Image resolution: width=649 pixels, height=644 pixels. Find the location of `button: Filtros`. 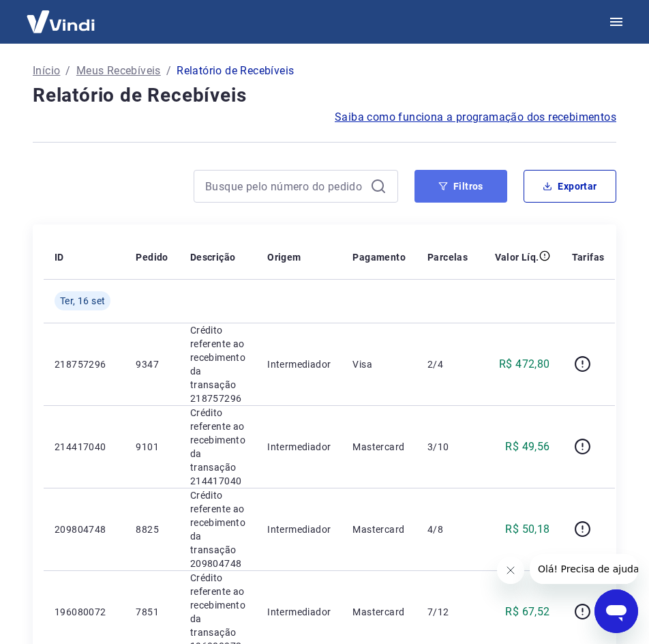

button: Filtros is located at coordinates (461, 186).